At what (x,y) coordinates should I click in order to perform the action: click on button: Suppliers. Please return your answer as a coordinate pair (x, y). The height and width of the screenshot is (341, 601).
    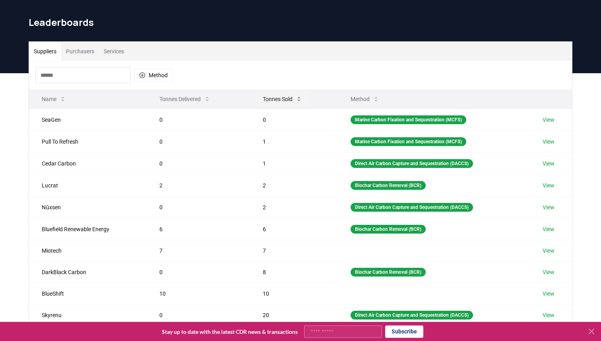
    Looking at the image, I should click on (45, 51).